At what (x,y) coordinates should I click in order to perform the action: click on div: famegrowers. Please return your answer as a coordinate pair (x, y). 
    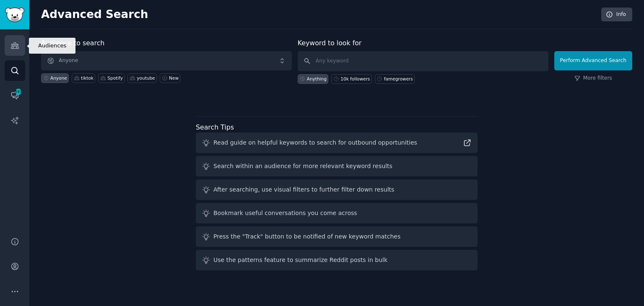
    Looking at the image, I should click on (398, 79).